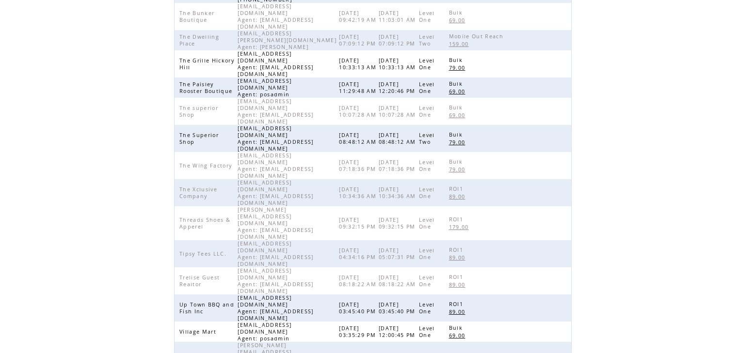  Describe the element at coordinates (204, 254) in the screenshot. I see `span: Tipsy Tees LLC.` at that location.